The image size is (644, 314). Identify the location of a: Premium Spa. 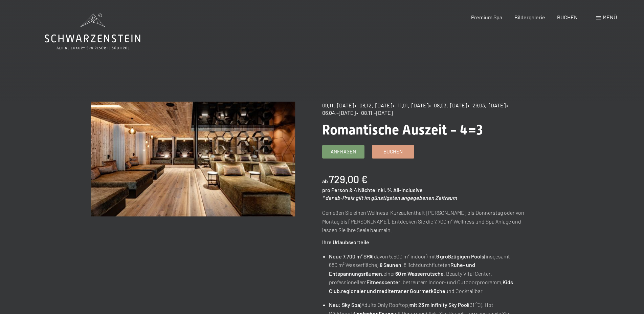
(487, 17).